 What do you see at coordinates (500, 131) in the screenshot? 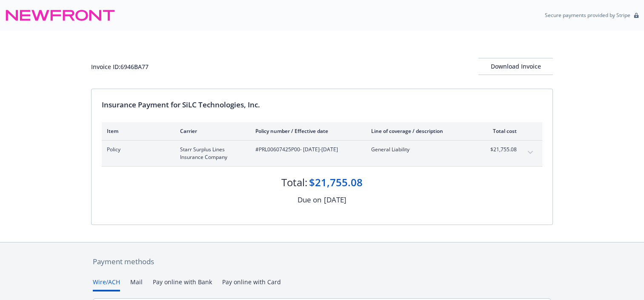
I see `div: Total cost` at bounding box center [500, 131].